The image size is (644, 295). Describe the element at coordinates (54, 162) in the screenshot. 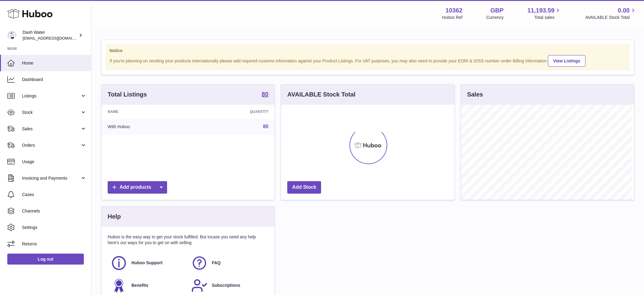

I see `span: Usage` at that location.